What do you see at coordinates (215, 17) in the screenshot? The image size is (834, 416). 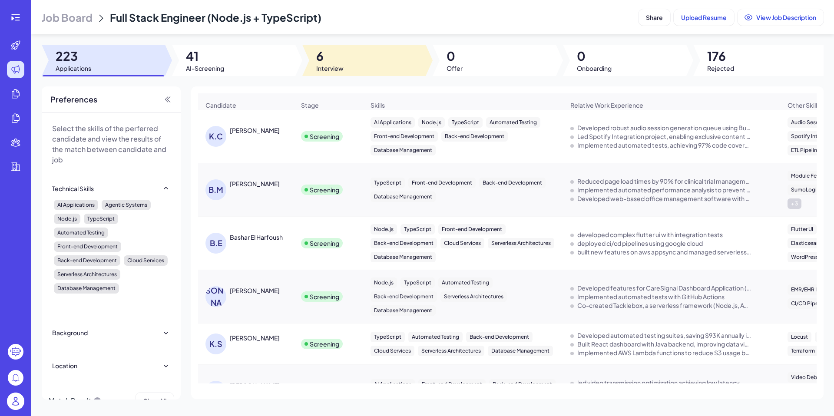 I see `span: Full Stack Engineer (Node.js + TypeScript)` at bounding box center [215, 17].